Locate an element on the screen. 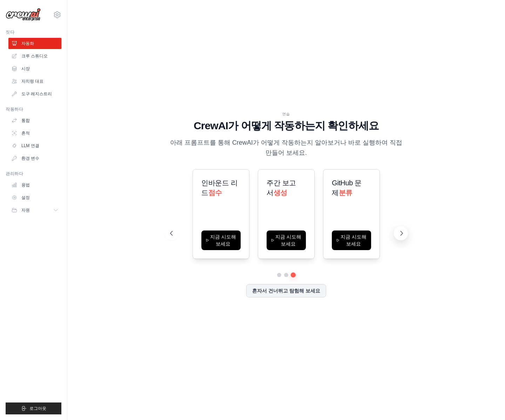 Image resolution: width=505 pixels, height=420 pixels. font: GitHub 문제 is located at coordinates (346, 188).